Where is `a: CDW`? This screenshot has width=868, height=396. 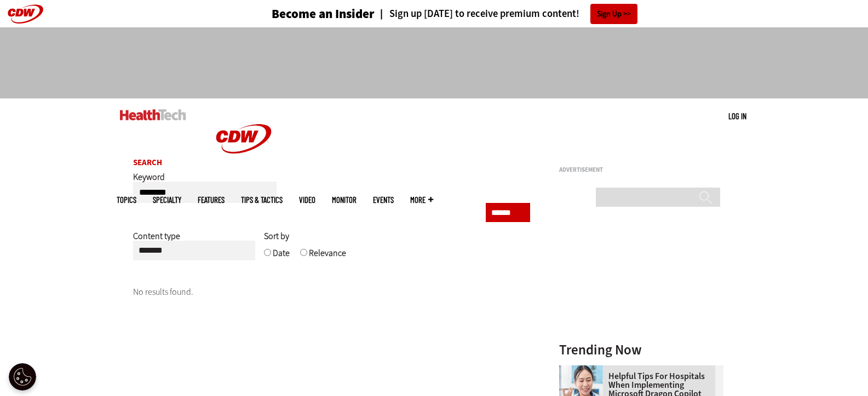 a: CDW is located at coordinates (243, 176).